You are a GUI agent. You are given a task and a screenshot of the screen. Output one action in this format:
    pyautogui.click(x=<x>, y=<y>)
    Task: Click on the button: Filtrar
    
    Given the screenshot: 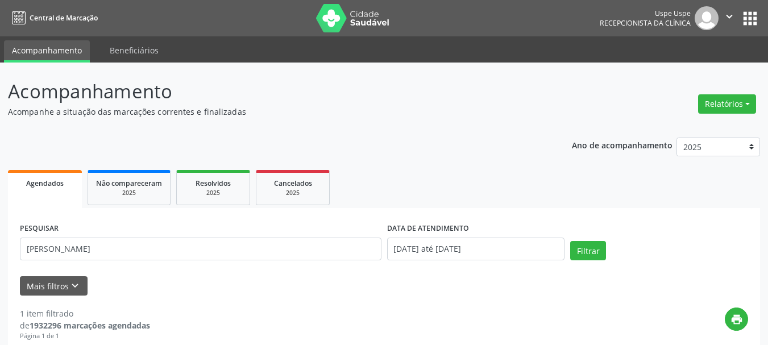 What is the action you would take?
    pyautogui.click(x=588, y=251)
    